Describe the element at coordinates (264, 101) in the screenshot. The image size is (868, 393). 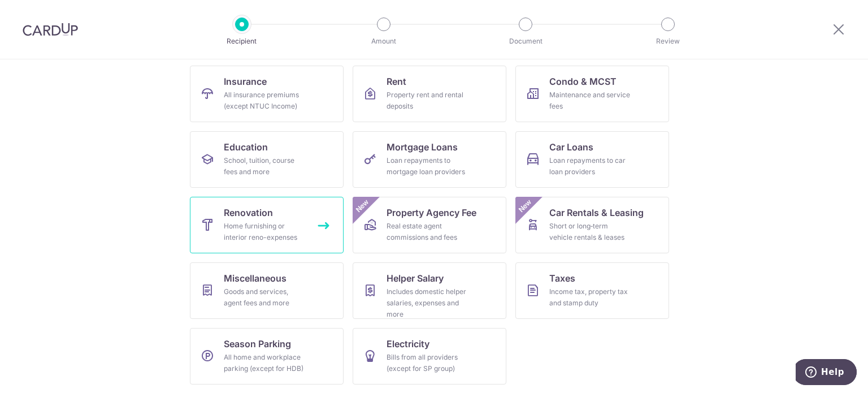
I see `div: All insurance premiums (except NTUC Income)` at that location.